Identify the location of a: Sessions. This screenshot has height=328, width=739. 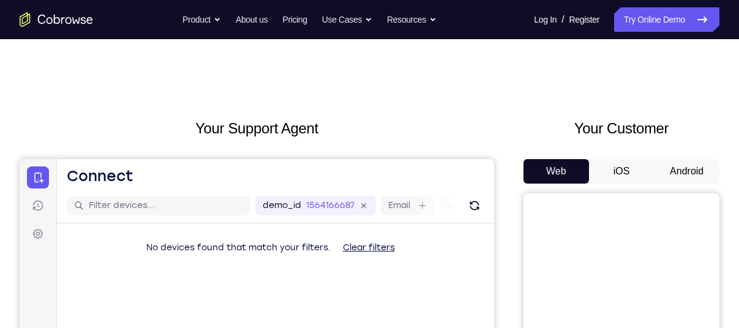
(18, 47).